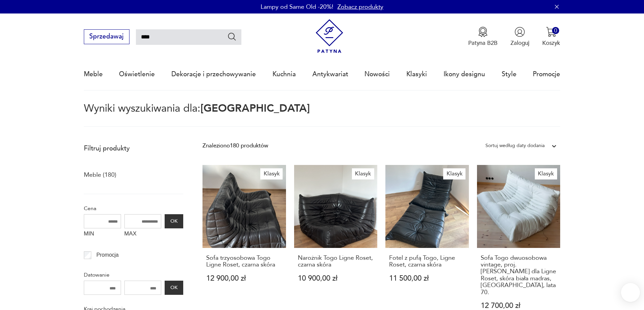  Describe the element at coordinates (551, 43) in the screenshot. I see `p: Koszyk` at that location.